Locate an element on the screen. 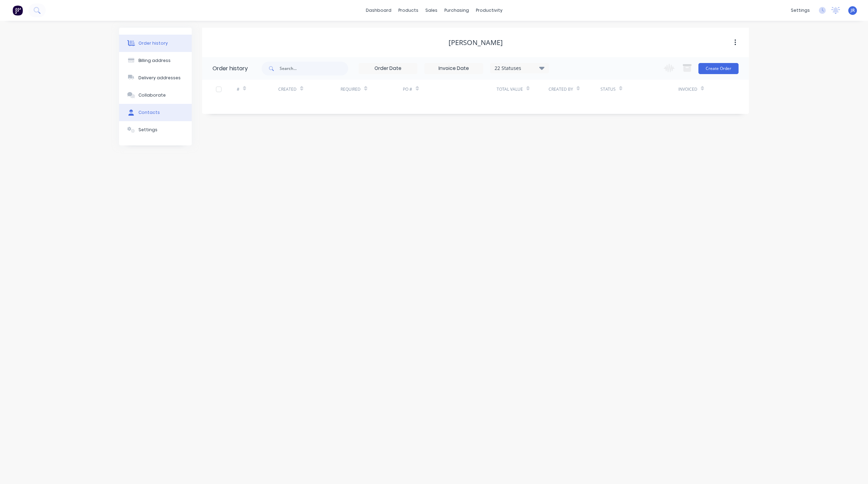  button: Create Order is located at coordinates (718, 68).